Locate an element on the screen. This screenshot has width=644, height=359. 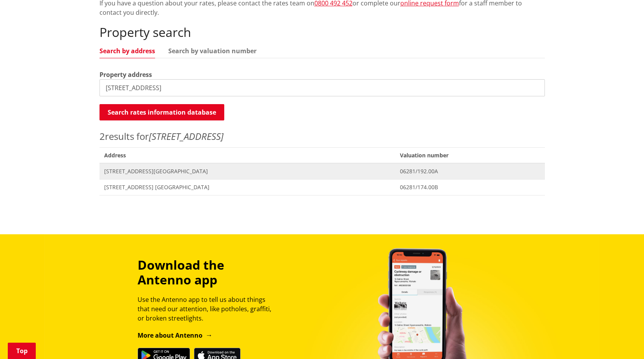
span: Address is located at coordinates (247, 155).